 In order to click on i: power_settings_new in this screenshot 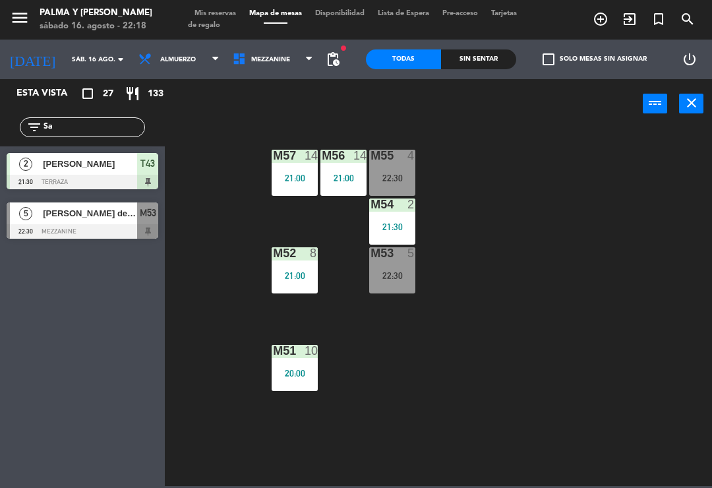, I will do `click(690, 59)`.